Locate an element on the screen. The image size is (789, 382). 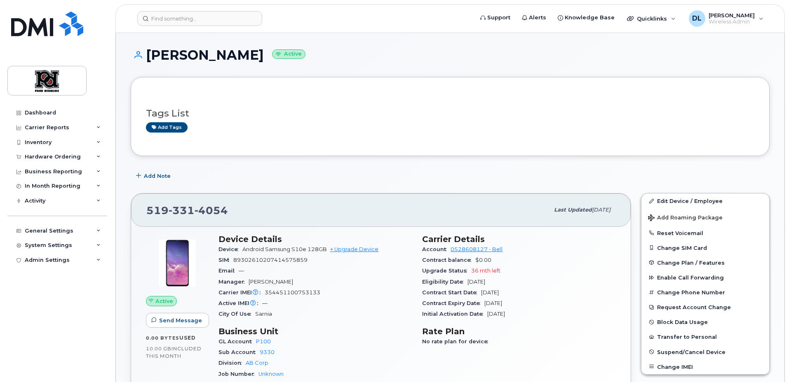
small: Active is located at coordinates (288, 54).